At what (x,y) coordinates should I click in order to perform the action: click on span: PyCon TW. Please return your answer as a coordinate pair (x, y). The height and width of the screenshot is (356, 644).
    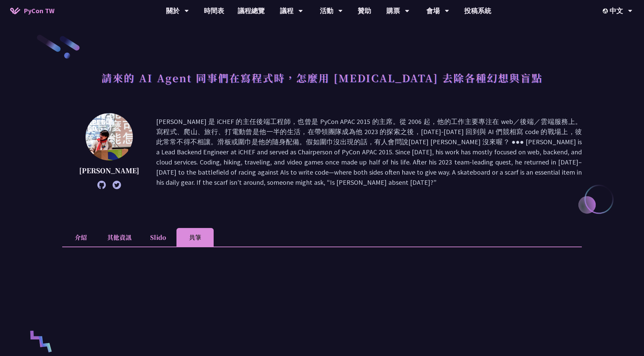
    Looking at the image, I should click on (39, 11).